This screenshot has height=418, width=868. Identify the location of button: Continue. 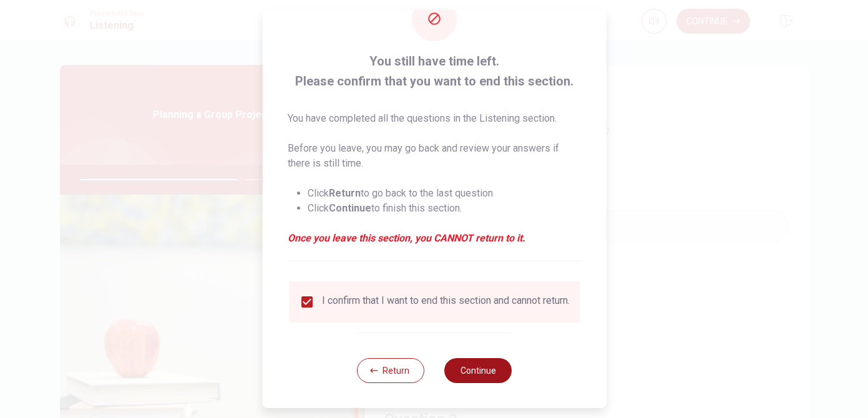
(478, 370).